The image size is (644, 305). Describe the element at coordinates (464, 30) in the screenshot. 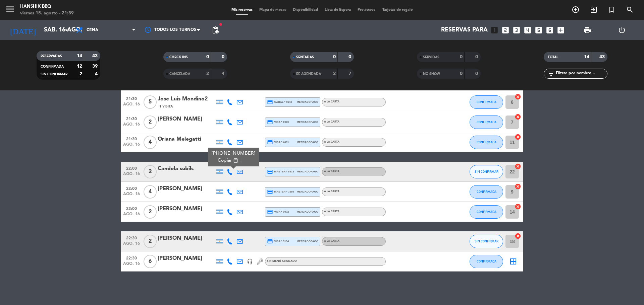

I see `span: Reservas para` at that location.